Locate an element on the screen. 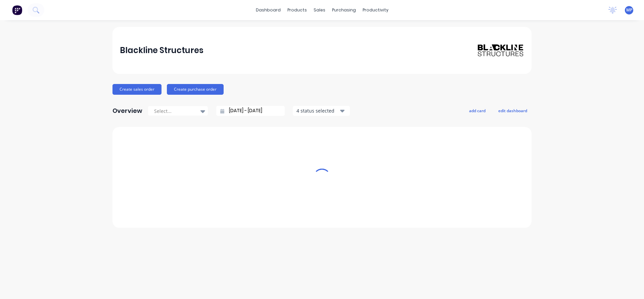 This screenshot has height=299, width=644. button: edit dashboard is located at coordinates (513, 111).